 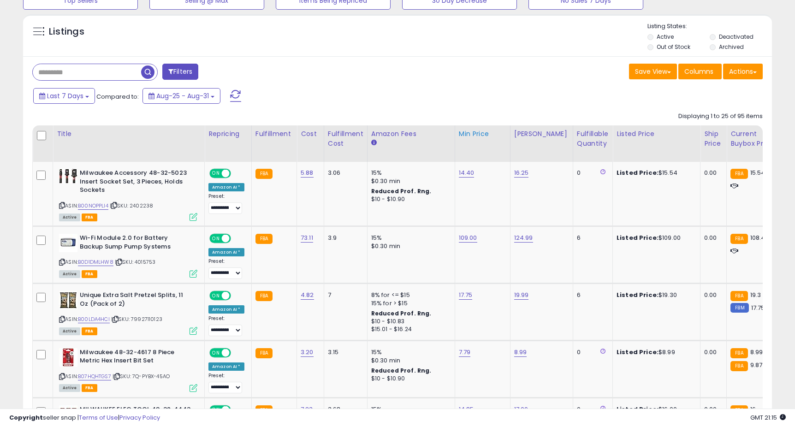 What do you see at coordinates (591, 238) in the screenshot?
I see `div: 6` at bounding box center [591, 238].